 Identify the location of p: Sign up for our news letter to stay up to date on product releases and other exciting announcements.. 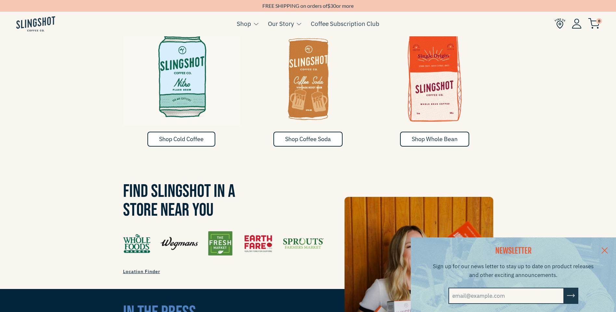
(513, 271).